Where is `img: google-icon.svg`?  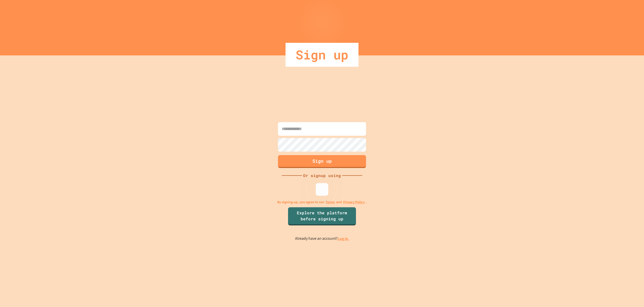
img: google-icon.svg is located at coordinates (322, 189).